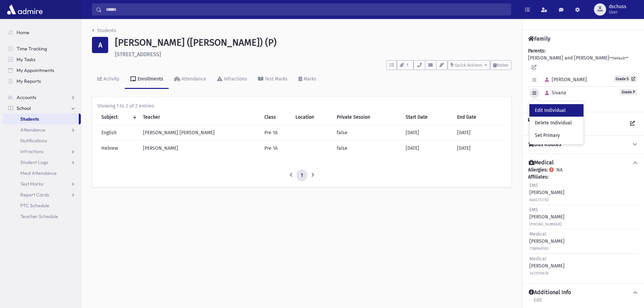  Describe the element at coordinates (33, 141) in the screenshot. I see `span: Notifications` at that location.